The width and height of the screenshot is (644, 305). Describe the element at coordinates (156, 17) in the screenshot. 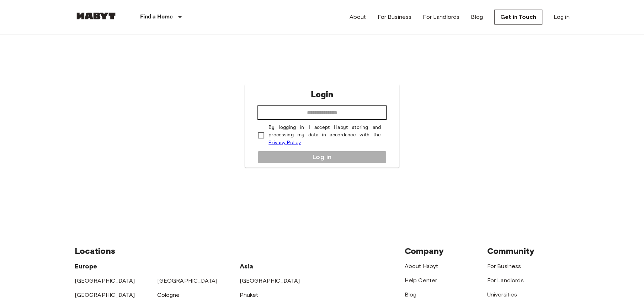

I see `p: Find a Home` at that location.